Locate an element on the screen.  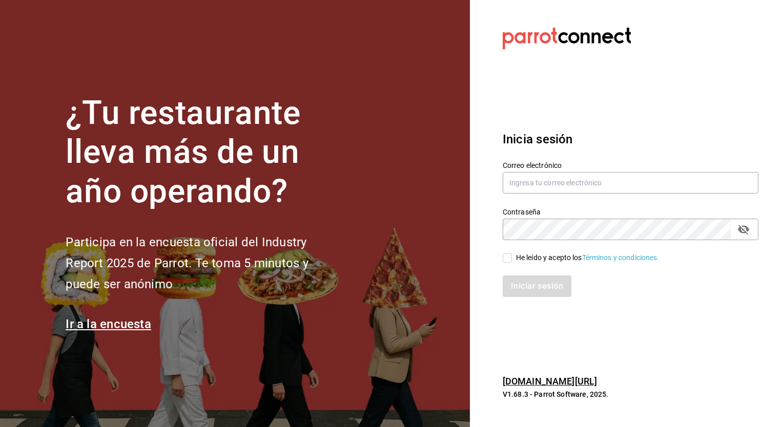
a: Ir a la encuesta is located at coordinates (108, 324).